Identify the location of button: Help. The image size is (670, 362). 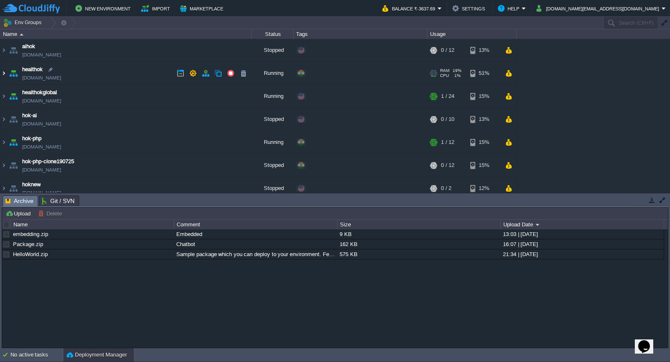
(510, 8).